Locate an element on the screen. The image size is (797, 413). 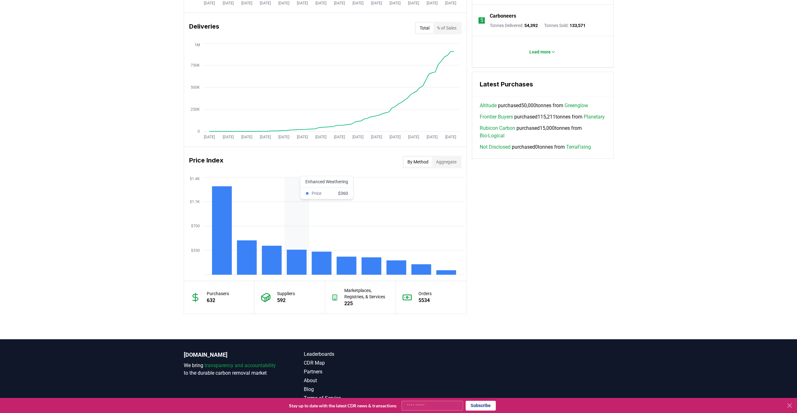
tspan: $1.4K is located at coordinates (194, 178).